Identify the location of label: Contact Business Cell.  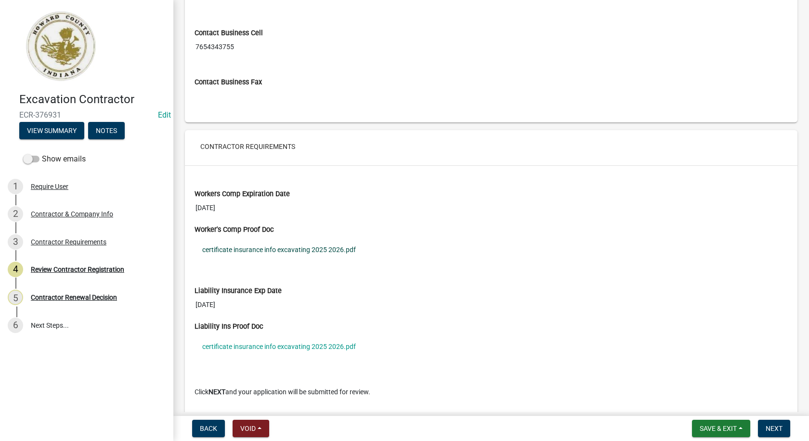
(229, 33).